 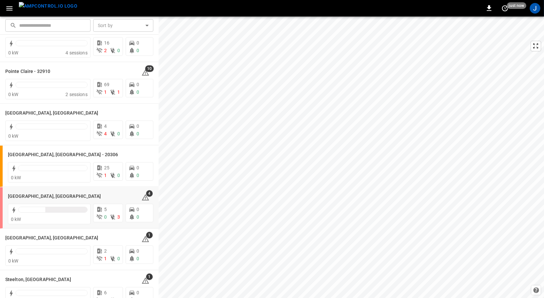 What do you see at coordinates (76, 53) in the screenshot?
I see `span: 4 sessions` at bounding box center [76, 53].